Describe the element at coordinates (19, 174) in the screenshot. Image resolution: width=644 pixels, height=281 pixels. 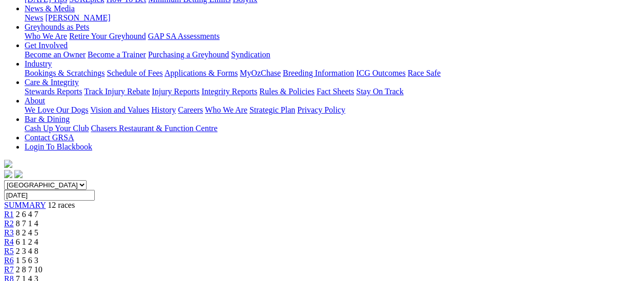
I see `img: twitter.svg` at that location.